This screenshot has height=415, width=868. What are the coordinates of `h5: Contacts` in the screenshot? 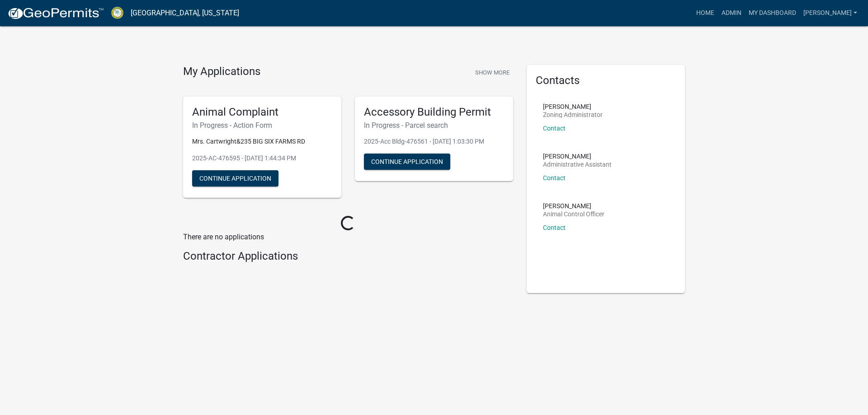 It's located at (606, 81).